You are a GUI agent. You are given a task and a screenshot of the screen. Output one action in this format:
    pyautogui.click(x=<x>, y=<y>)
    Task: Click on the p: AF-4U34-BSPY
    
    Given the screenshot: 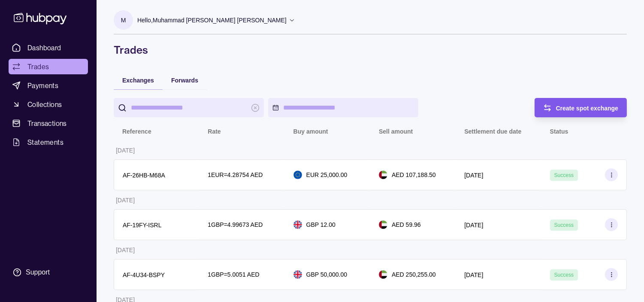 What is the action you would take?
    pyautogui.click(x=143, y=275)
    